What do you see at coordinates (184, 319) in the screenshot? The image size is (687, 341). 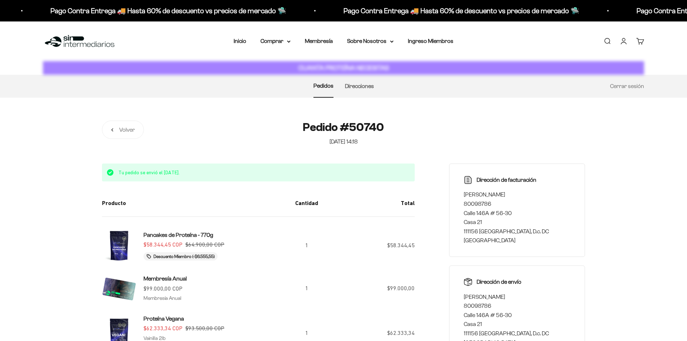 I see `a: Proteína Vegana` at bounding box center [184, 319].